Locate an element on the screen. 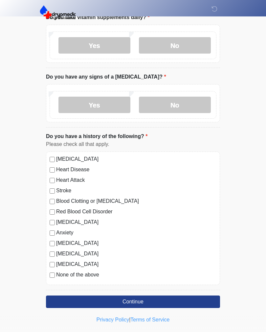 This screenshot has width=266, height=332. div: Please check all that apply. is located at coordinates (133, 144).